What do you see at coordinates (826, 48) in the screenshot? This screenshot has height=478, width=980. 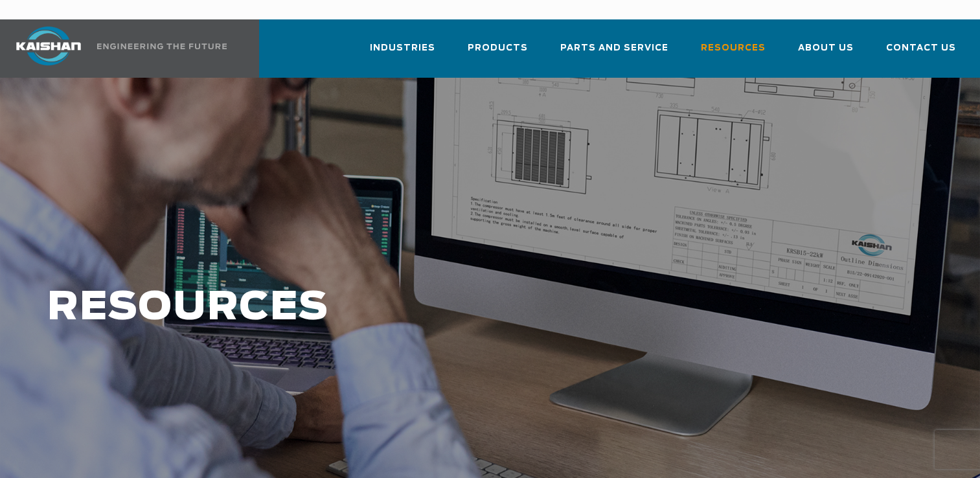 I see `span: About Us` at bounding box center [826, 48].